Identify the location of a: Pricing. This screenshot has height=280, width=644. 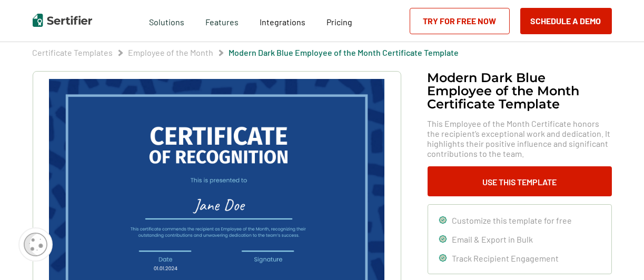
(339, 21).